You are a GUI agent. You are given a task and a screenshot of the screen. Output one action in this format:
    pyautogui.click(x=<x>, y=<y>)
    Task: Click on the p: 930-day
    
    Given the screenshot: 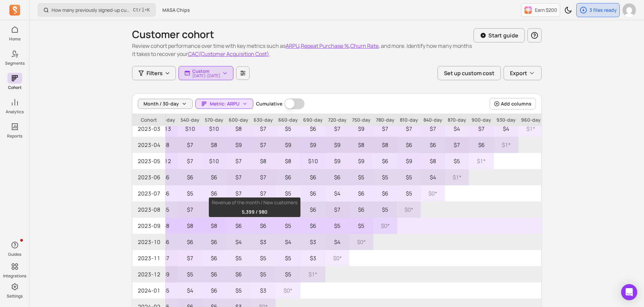 What is the action you would take?
    pyautogui.click(x=506, y=120)
    